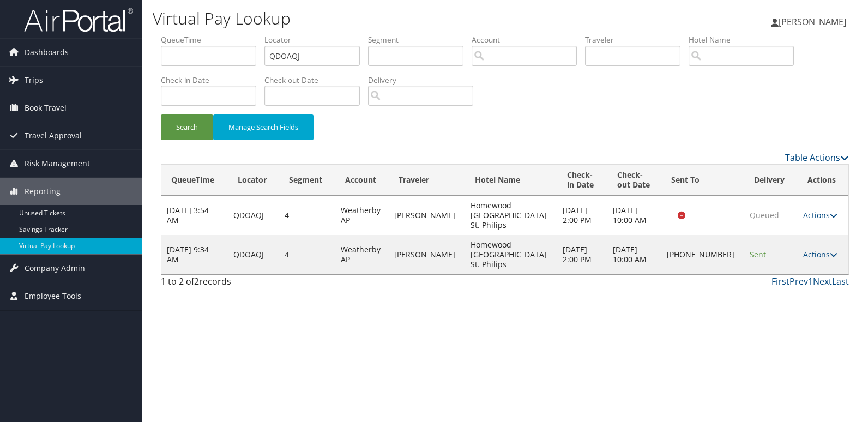  Describe the element at coordinates (420, 40) in the screenshot. I see `label: Segment` at that location.